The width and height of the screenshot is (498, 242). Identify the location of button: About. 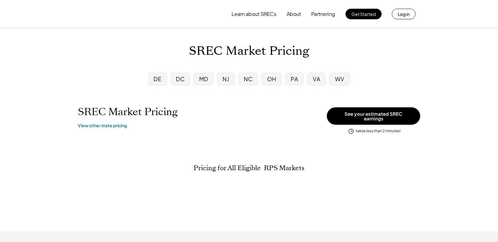
(294, 14).